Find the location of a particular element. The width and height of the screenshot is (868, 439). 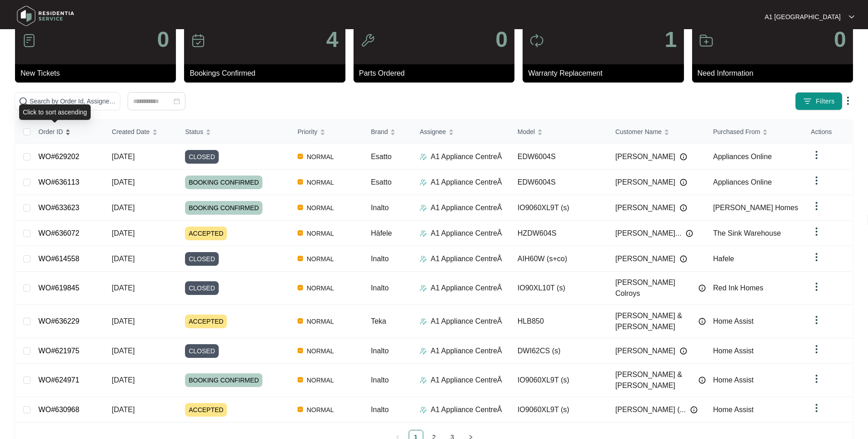

a: WO#629202 is located at coordinates (59, 156).